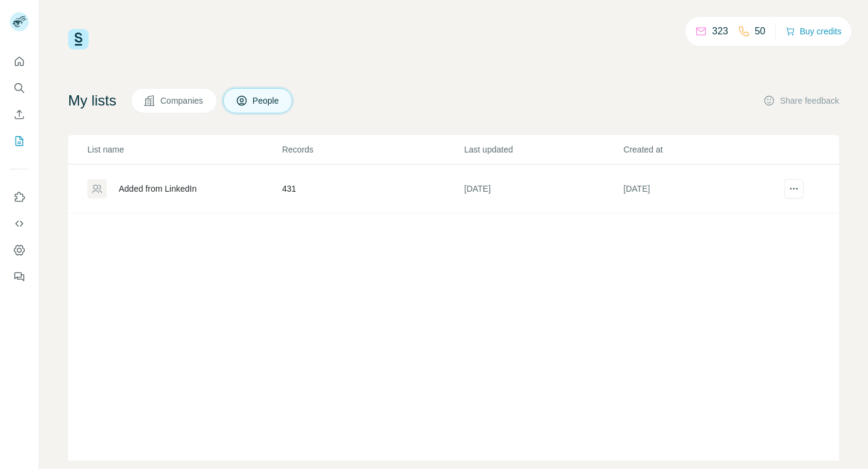  Describe the element at coordinates (19, 197) in the screenshot. I see `button: Use Surfe on LinkedIn` at that location.